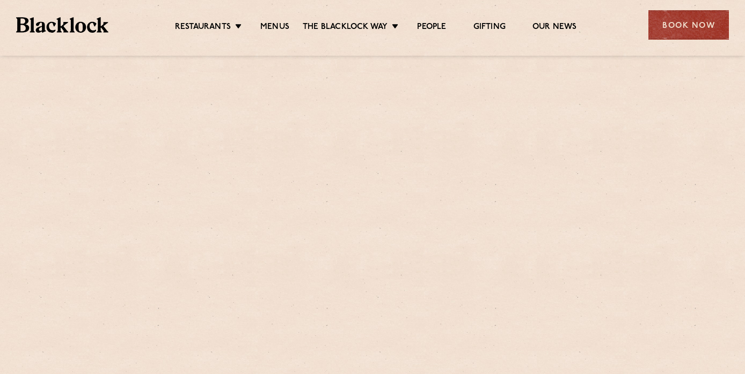 The height and width of the screenshot is (374, 745). What do you see at coordinates (62, 25) in the screenshot?
I see `img: BL_Textured_Logo-footer-cropped.svg` at bounding box center [62, 25].